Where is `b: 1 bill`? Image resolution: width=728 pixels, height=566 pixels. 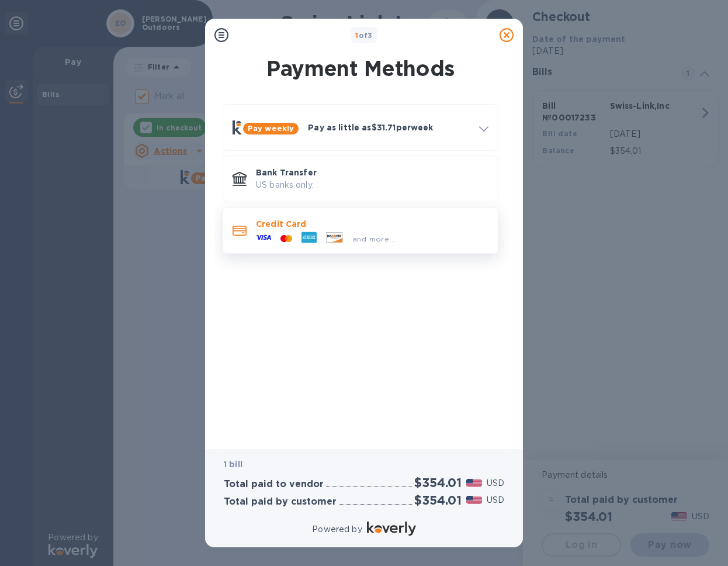 b: 1 bill is located at coordinates (234, 464).